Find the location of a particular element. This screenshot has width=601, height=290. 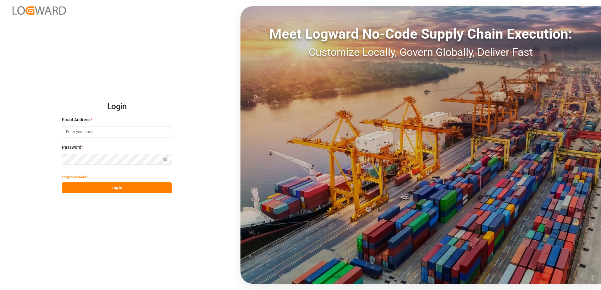

span: Email Address is located at coordinates (76, 120).